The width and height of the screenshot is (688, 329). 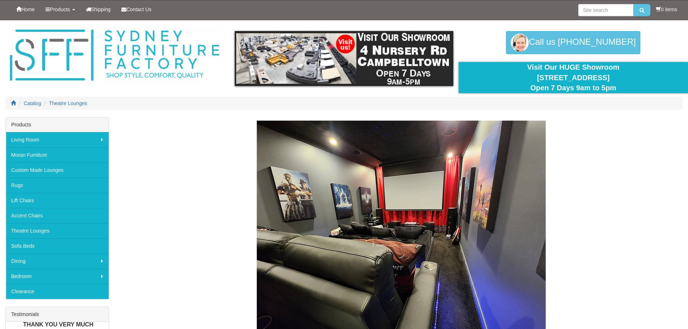 What do you see at coordinates (101, 9) in the screenshot?
I see `span: Shipping` at bounding box center [101, 9].